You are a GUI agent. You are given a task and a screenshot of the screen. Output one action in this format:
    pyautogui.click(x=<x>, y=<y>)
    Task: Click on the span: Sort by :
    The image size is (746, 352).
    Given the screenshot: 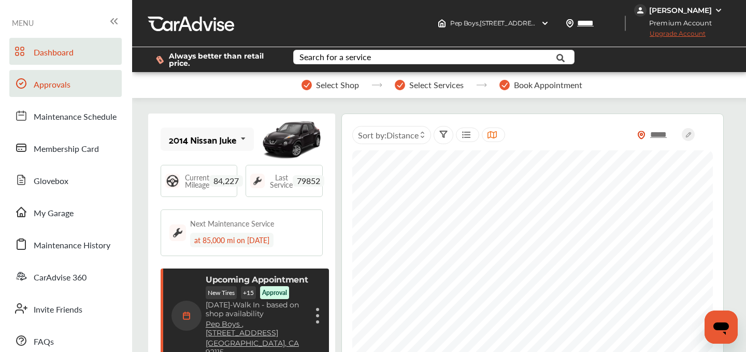 What is the action you would take?
    pyautogui.click(x=388, y=135)
    